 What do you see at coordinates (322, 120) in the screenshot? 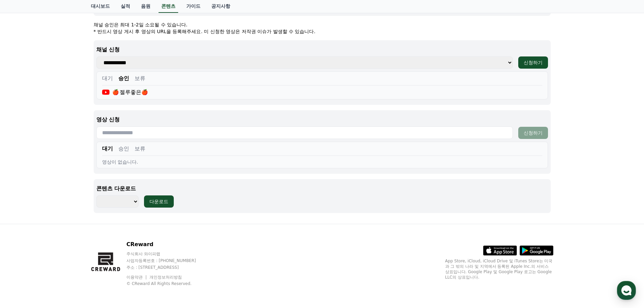
I see `p: 영상 신청` at bounding box center [322, 120].